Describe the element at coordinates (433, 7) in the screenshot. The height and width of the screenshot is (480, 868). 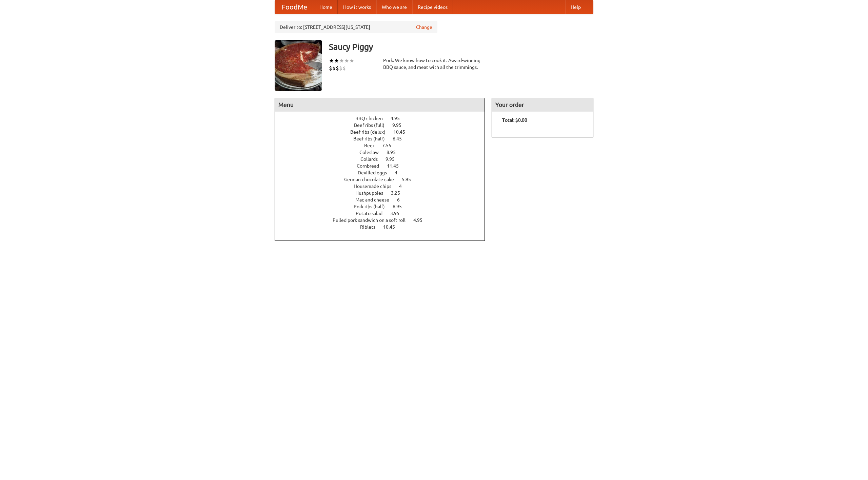
I see `a: Recipe videos` at that location.